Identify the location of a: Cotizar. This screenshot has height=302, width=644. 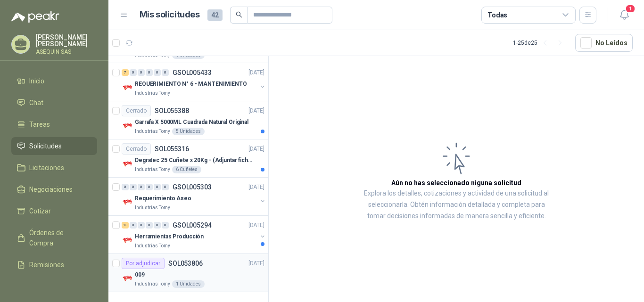
(54, 211).